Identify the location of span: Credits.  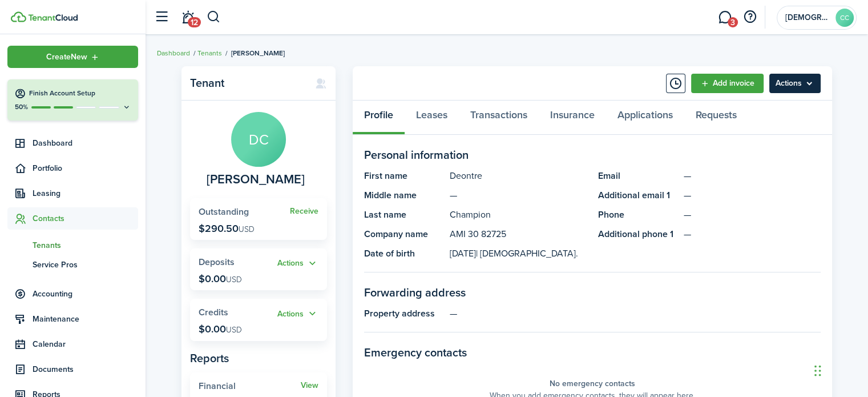
(213, 312).